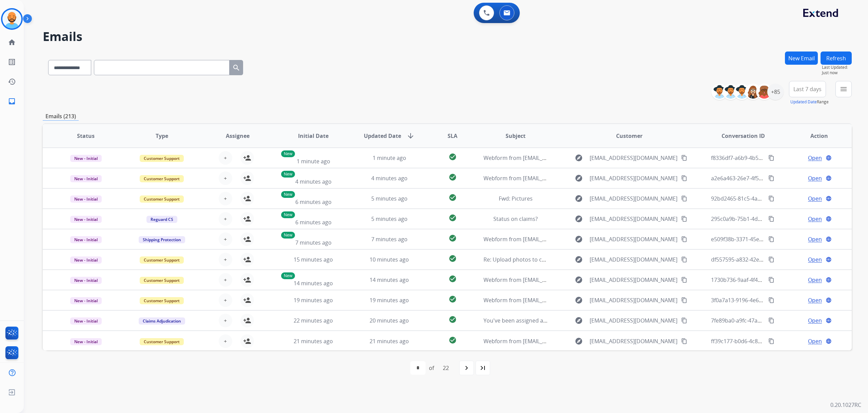  I want to click on span: Range, so click(810, 102).